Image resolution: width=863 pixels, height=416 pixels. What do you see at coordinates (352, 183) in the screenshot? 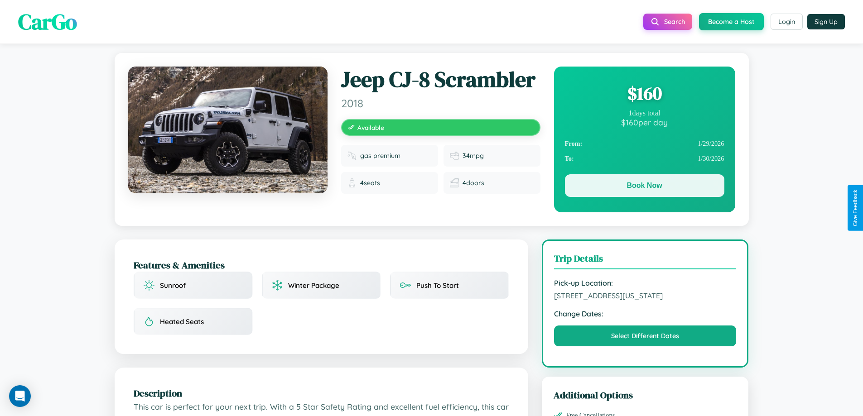
I see `img: Seats` at bounding box center [352, 183].